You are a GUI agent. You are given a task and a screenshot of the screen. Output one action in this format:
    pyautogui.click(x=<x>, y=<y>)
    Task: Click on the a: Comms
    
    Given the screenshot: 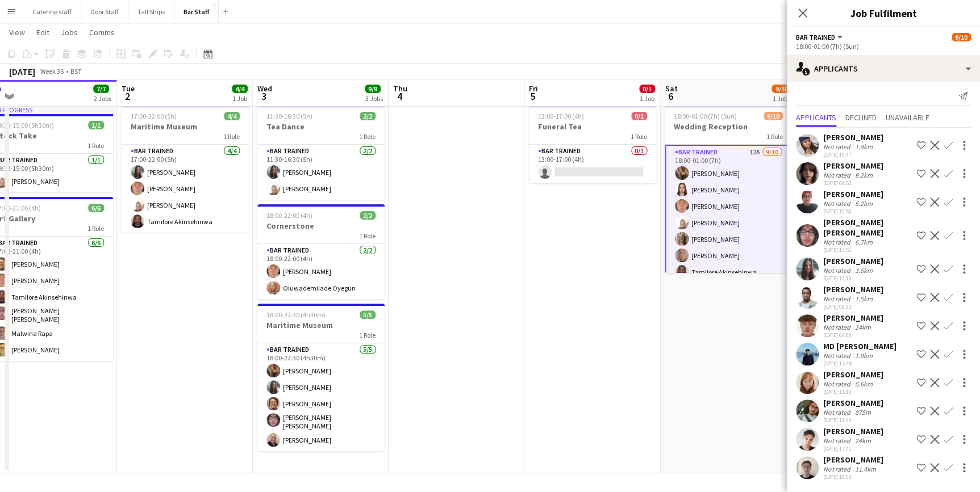 What is the action you would take?
    pyautogui.click(x=102, y=32)
    